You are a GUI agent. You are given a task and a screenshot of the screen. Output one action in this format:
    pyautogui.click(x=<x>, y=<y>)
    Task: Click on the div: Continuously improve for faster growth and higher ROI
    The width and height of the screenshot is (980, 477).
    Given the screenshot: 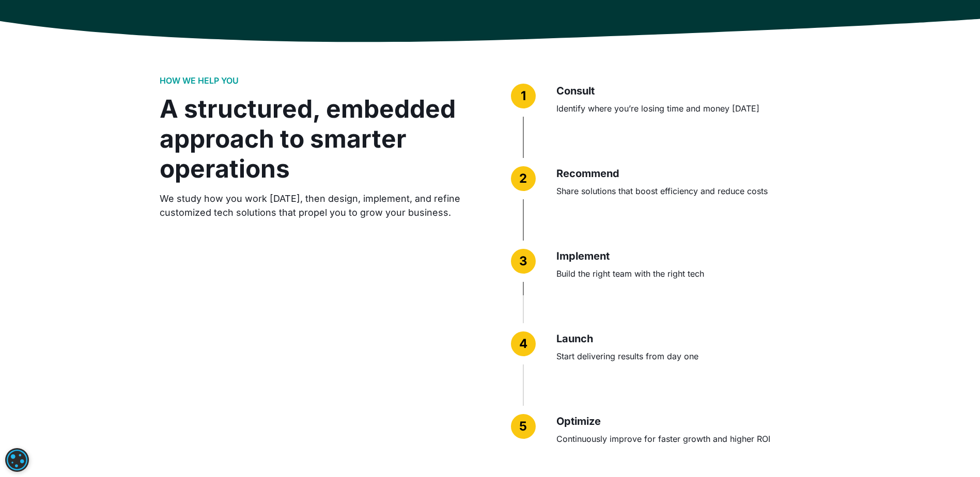 What is the action you would take?
    pyautogui.click(x=688, y=439)
    